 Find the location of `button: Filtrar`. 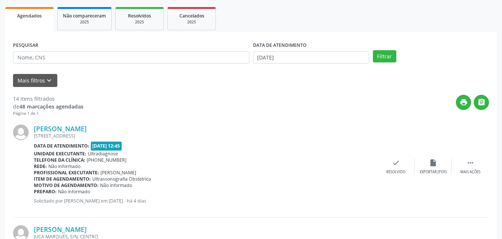

button: Filtrar is located at coordinates (384, 57).